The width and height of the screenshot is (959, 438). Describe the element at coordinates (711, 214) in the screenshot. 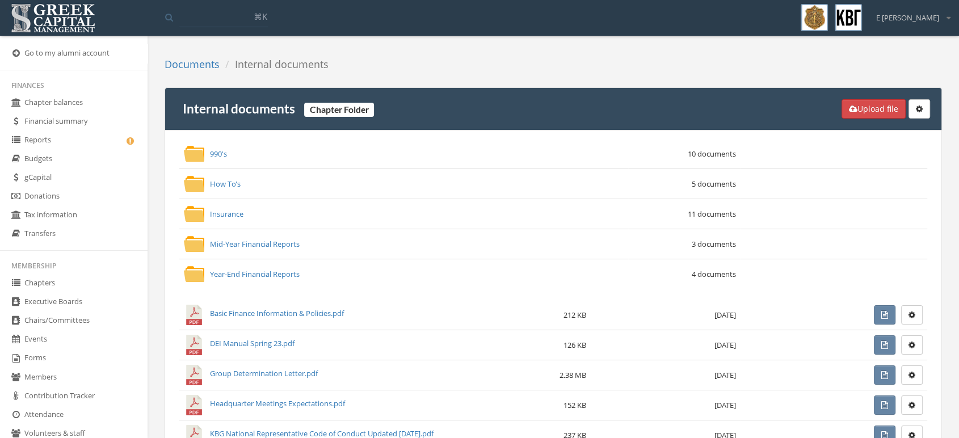

I see `span: 11 documents` at that location.